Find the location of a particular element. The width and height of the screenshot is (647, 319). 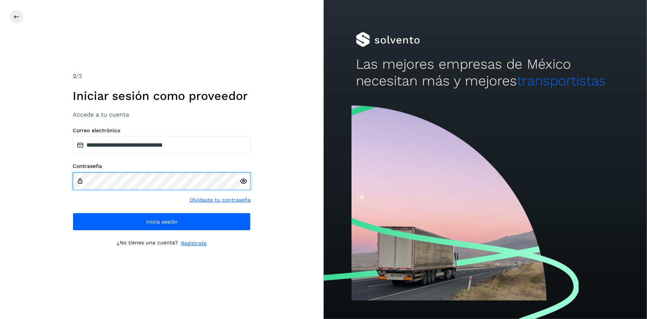

span: Inicia sesión is located at coordinates (162, 221).